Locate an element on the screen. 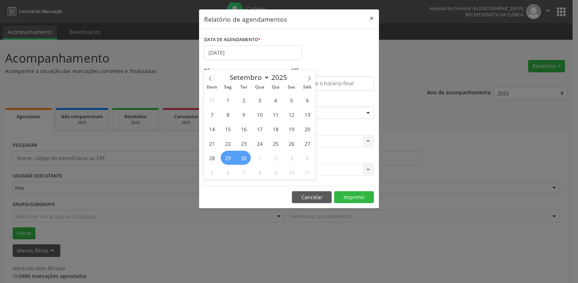 Image resolution: width=578 pixels, height=283 pixels. span: Outubro 11, 2025 is located at coordinates (307, 172).